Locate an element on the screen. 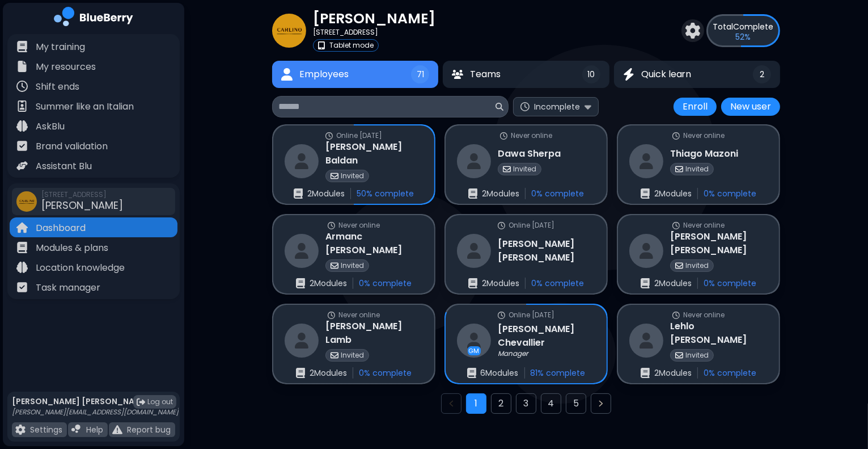 The width and height of the screenshot is (868, 449). button: Previous page is located at coordinates (451, 403).